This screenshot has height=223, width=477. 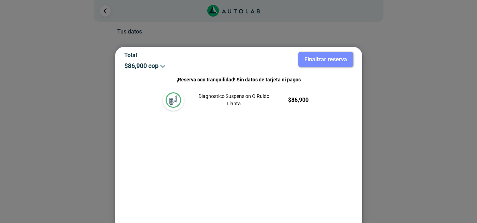 What do you see at coordinates (179, 55) in the screenshot?
I see `p: Total` at bounding box center [179, 55].